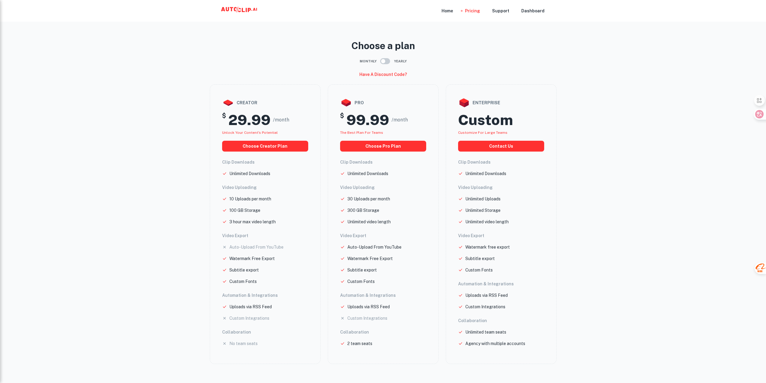 The height and width of the screenshot is (383, 766). I want to click on p: 10 Uploads per month, so click(250, 199).